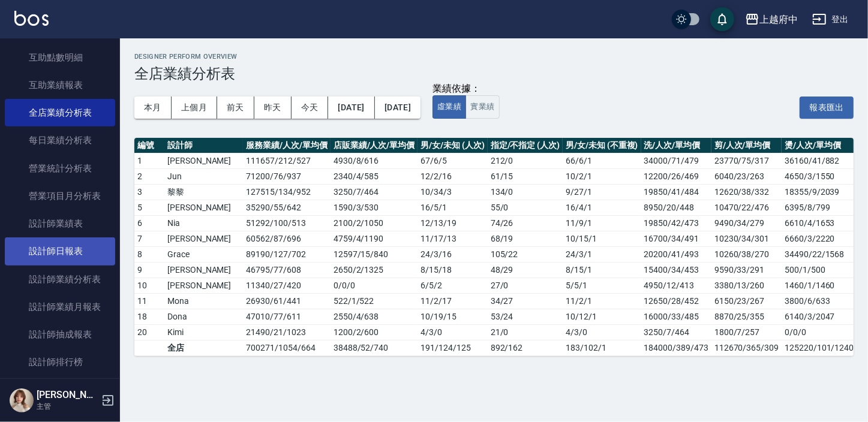  I want to click on a: 營業統計分析表, so click(60, 168).